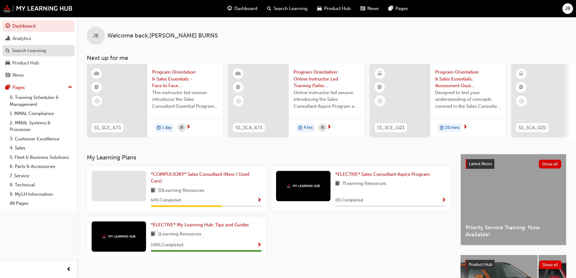 The height and width of the screenshot is (278, 576). What do you see at coordinates (182, 128) in the screenshot?
I see `span: calendar-icon` at bounding box center [182, 128].